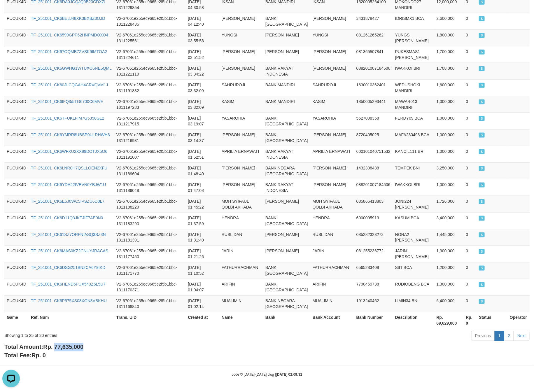 The height and width of the screenshot is (392, 534). Describe the element at coordinates (38, 355) in the screenshot. I see `span: Rp. 0` at that location.